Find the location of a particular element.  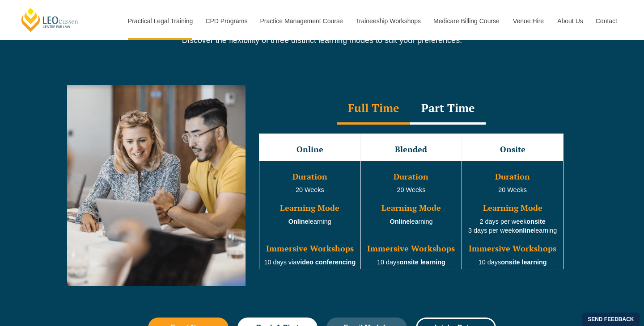

div: Full Time is located at coordinates (373, 109).